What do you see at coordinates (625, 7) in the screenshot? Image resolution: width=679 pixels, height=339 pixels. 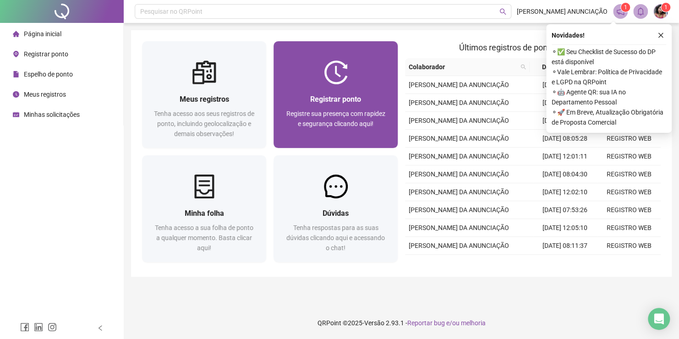 I see `sup: 1` at bounding box center [625, 7].